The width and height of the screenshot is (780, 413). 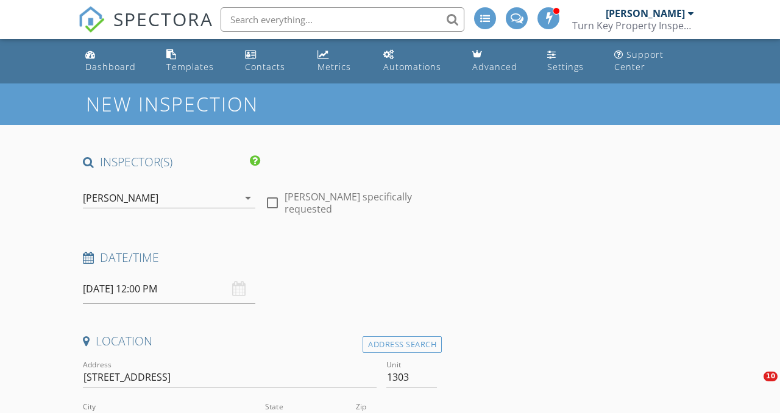 I want to click on a: Metrics, so click(x=341, y=61).